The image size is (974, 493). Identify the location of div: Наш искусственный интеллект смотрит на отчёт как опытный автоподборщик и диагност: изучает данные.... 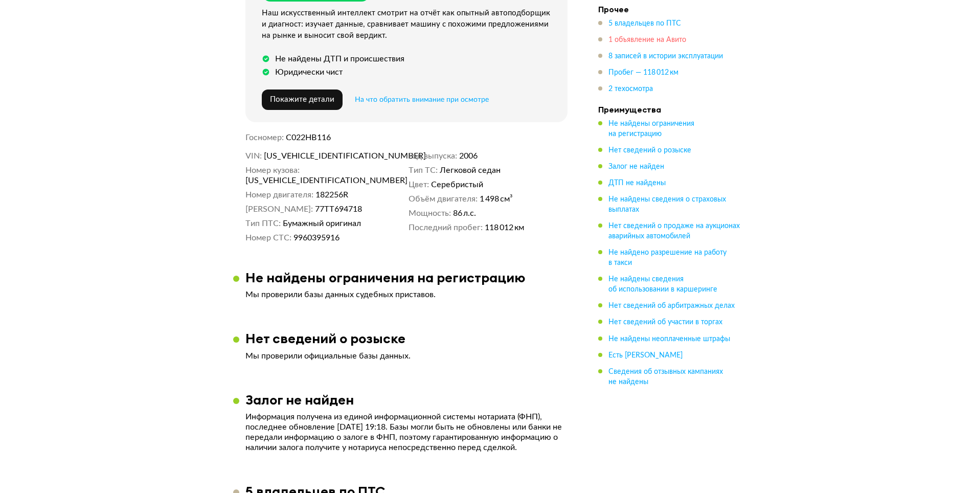
(408, 25).